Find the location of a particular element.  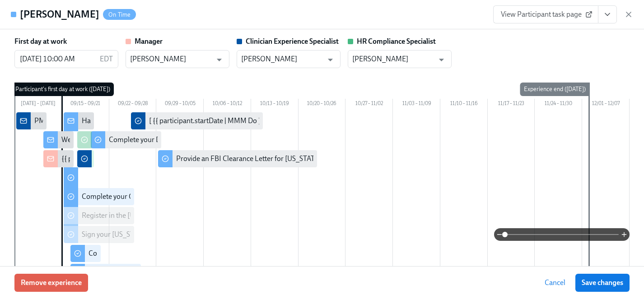

a: View Participant task page is located at coordinates (546, 14).